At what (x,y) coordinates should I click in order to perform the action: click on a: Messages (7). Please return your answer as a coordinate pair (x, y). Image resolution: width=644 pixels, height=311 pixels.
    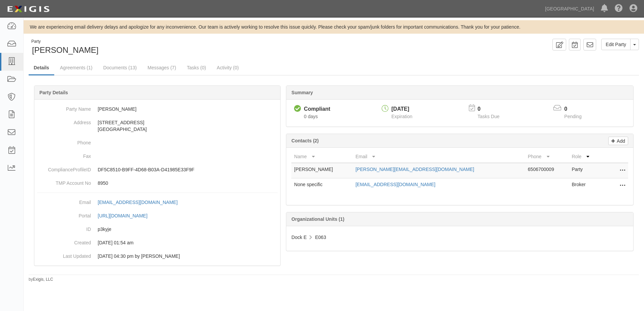
    Looking at the image, I should click on (162, 68).